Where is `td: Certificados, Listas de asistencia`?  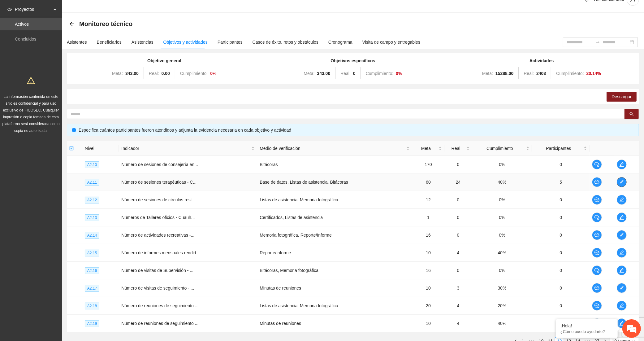 td: Certificados, Listas de asistencia is located at coordinates (335, 218).